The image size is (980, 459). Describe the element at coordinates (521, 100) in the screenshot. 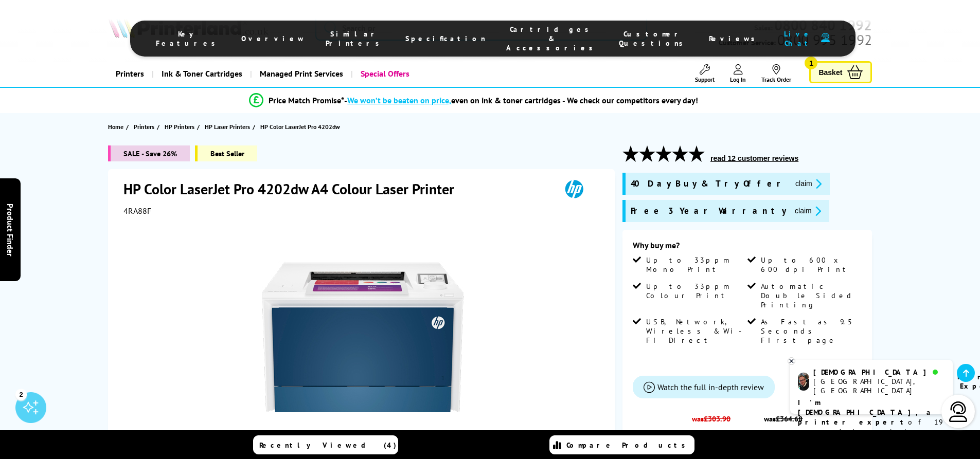

I see `div: - even on ink & toner cartridges - We check our competitors every day!` at that location.